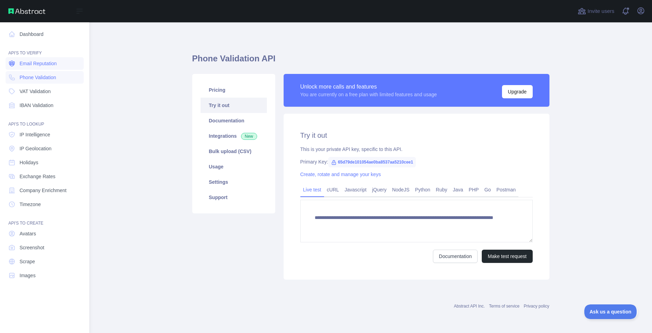 The width and height of the screenshot is (652, 333). Describe the element at coordinates (45, 63) in the screenshot. I see `a: Email Reputation` at that location.